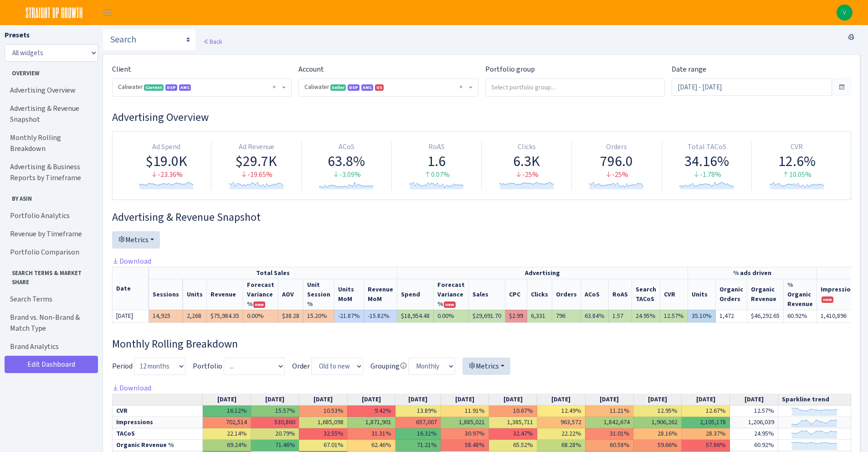  What do you see at coordinates (261, 316) in the screenshot?
I see `td: 0.00%` at bounding box center [261, 316].